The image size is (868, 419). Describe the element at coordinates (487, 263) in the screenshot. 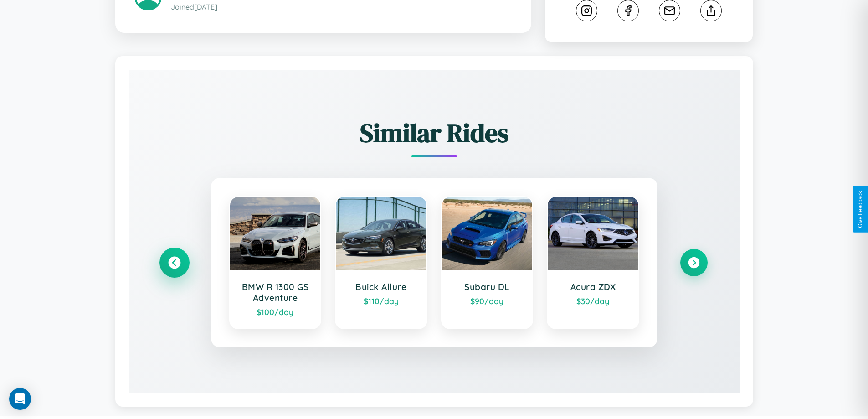

I see `a: Subaru DL$90/day` at that location.